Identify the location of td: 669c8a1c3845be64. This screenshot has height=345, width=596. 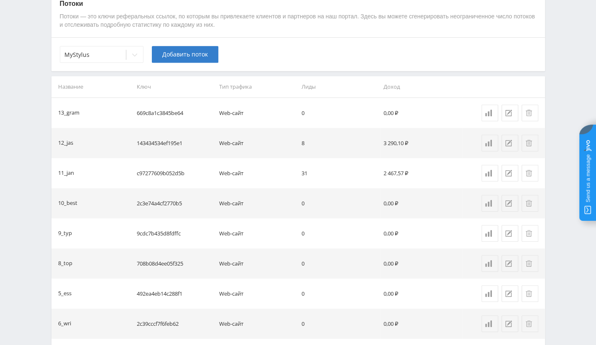
(175, 113).